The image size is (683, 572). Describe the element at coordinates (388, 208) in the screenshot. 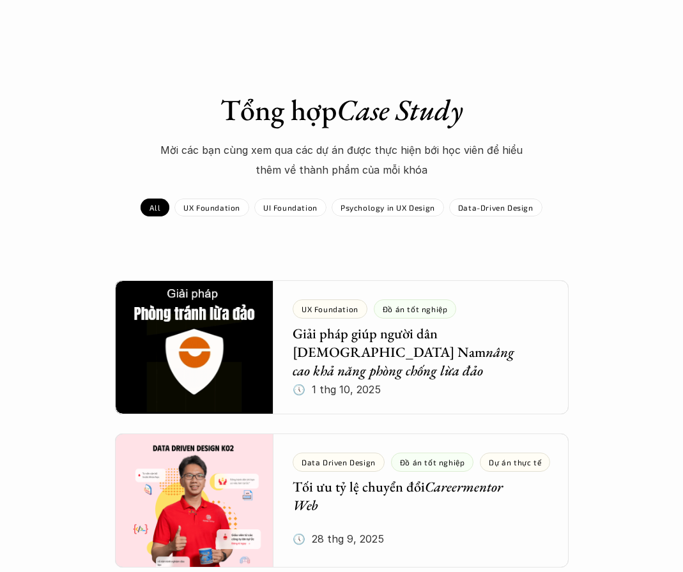

I see `a: Psychology in UX Design` at that location.